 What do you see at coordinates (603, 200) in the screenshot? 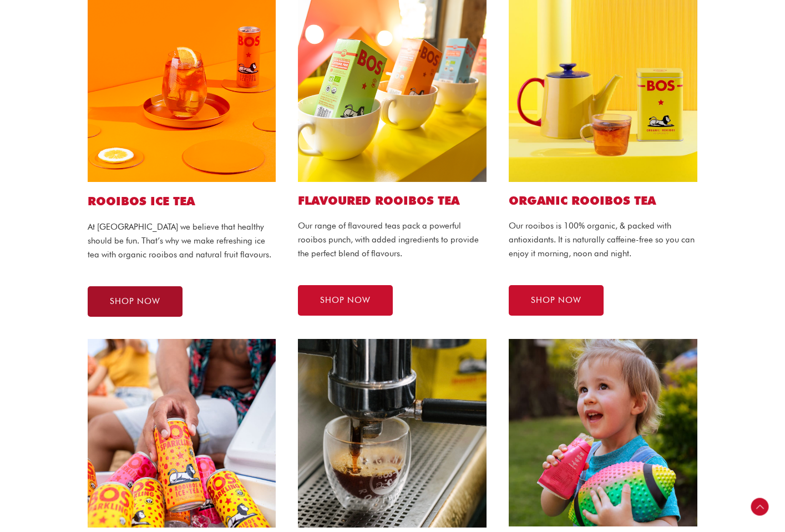
I see `h2: Organic ROOIBOS TEA` at bounding box center [603, 200].